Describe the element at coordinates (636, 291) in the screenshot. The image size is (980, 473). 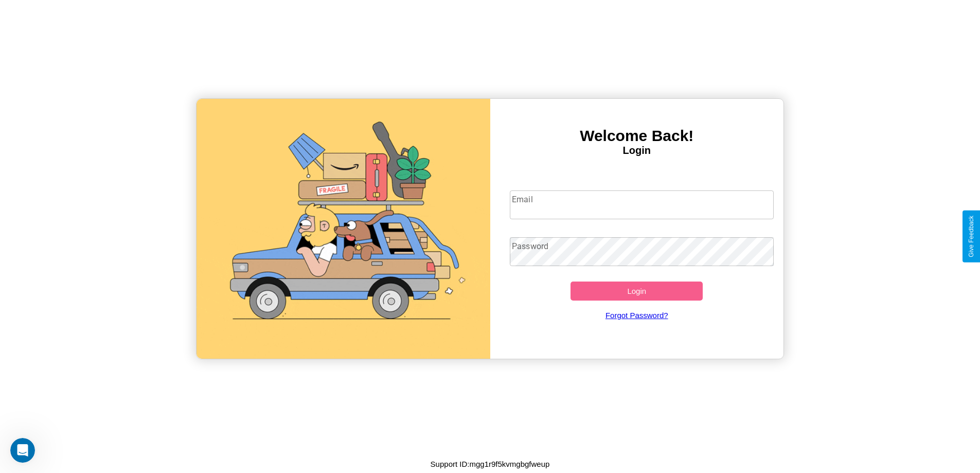
I see `button: Login` at that location.